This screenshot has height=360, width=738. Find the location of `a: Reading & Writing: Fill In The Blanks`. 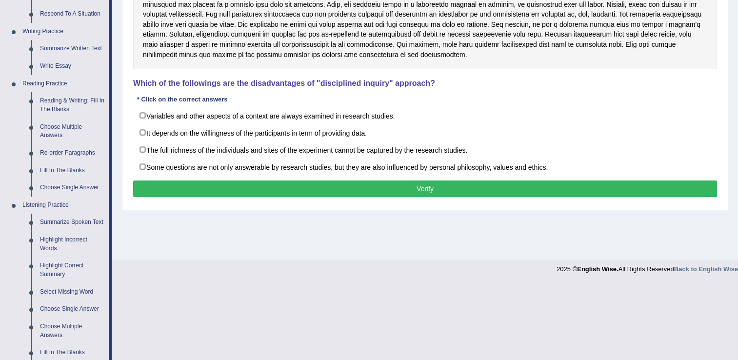

a: Reading & Writing: Fill In The Blanks is located at coordinates (72, 105).